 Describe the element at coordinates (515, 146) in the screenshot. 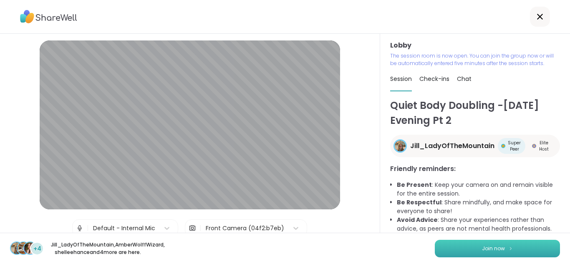

I see `span: Super Peer` at that location.